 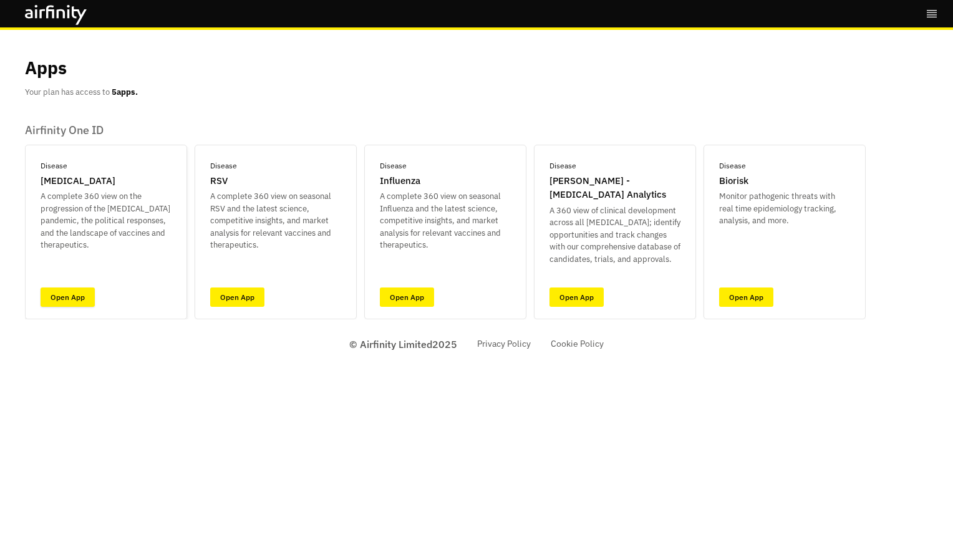 What do you see at coordinates (504, 343) in the screenshot?
I see `a: Privacy Policy` at bounding box center [504, 343].